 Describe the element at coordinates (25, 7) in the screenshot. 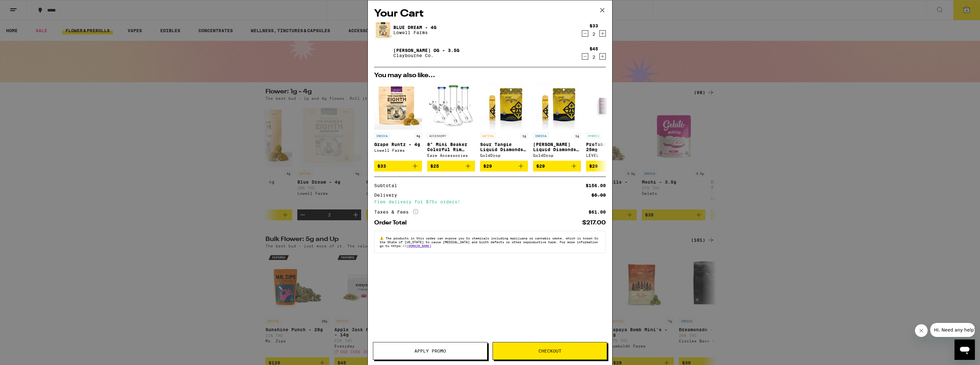

I see `span: Hi. Need any help?` at that location.